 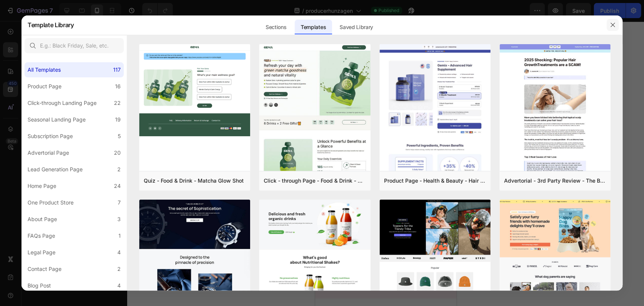 What do you see at coordinates (42, 186) in the screenshot?
I see `div: Home Page` at bounding box center [42, 186].